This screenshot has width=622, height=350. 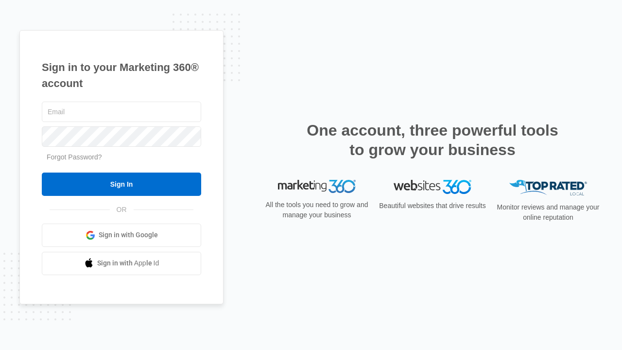 I want to click on h2: One account, three powerful tools to grow your business, so click(x=432, y=140).